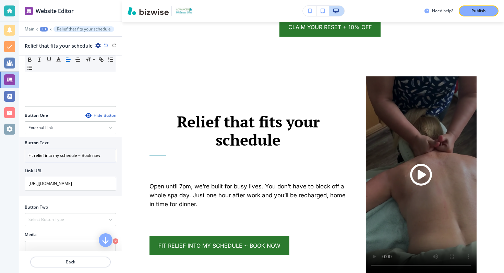 This screenshot has width=504, height=273. What do you see at coordinates (248, 196) in the screenshot?
I see `p: Open until 7pm, we’re built for busy lives. You don’t have to block off a whole spa day. Just one...` at bounding box center [248, 196].